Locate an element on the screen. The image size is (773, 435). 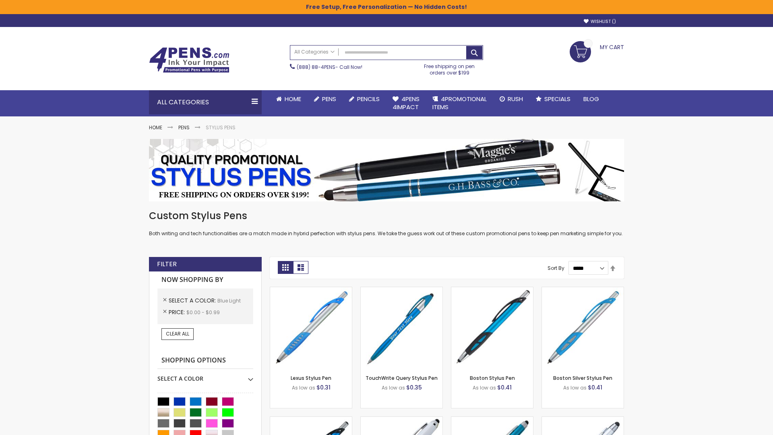
a: Rush is located at coordinates (512, 99).